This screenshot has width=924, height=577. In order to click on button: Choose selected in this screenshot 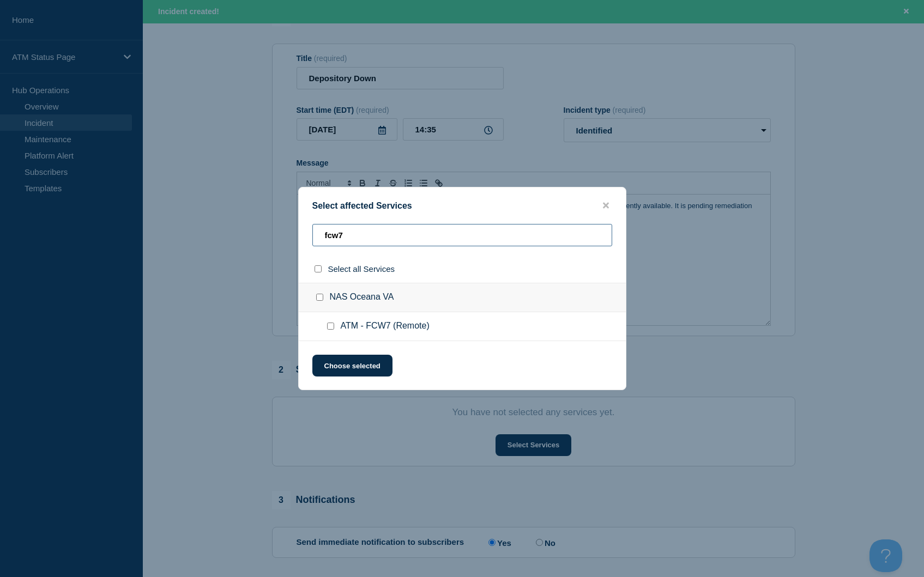, I will do `click(352, 366)`.